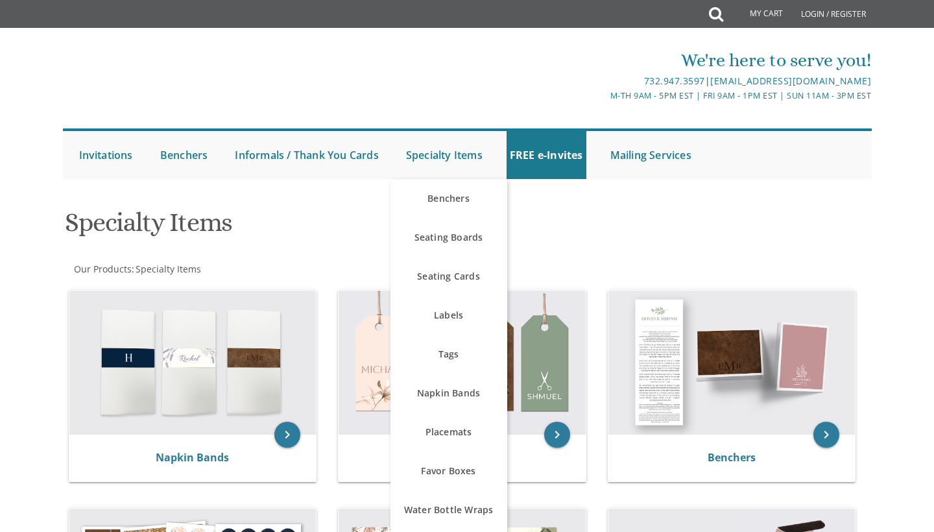  What do you see at coordinates (757, 14) in the screenshot?
I see `a: My Cart` at bounding box center [757, 14].